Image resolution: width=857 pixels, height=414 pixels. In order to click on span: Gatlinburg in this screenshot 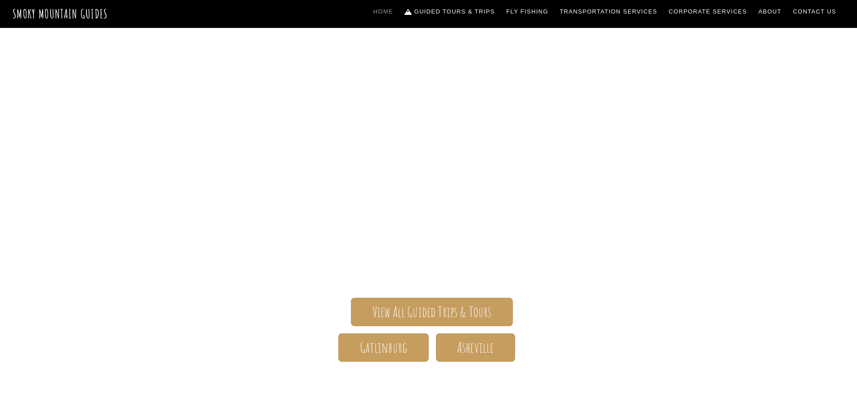, I will do `click(384, 347)`.